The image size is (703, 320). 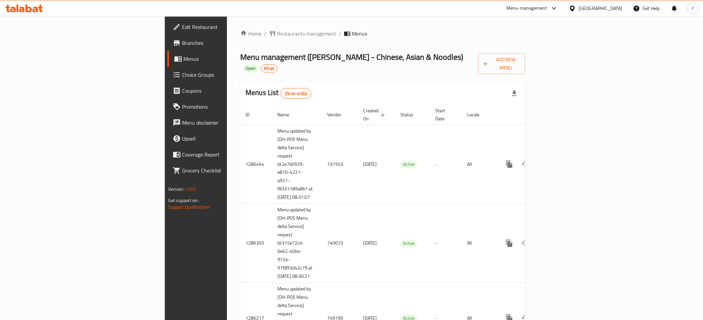 What do you see at coordinates (279, 93) in the screenshot?
I see `h2: Menus List` at bounding box center [279, 93].